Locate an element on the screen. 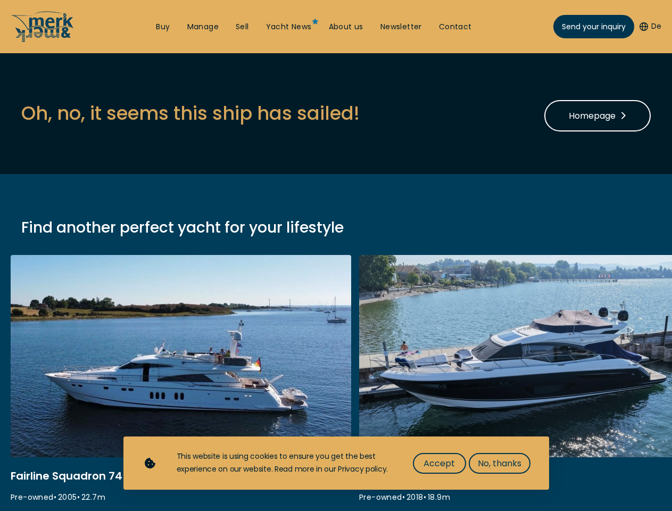 Image resolution: width=672 pixels, height=511 pixels. a: About us is located at coordinates (346, 27).